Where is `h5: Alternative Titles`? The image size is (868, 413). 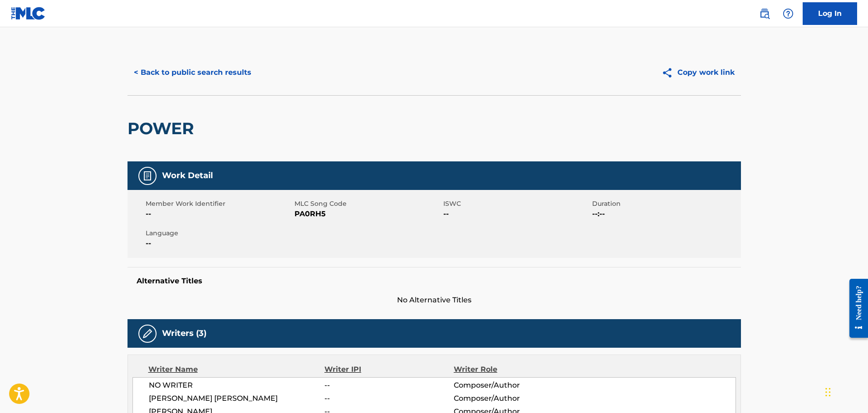 h5: Alternative Titles is located at coordinates (434, 281).